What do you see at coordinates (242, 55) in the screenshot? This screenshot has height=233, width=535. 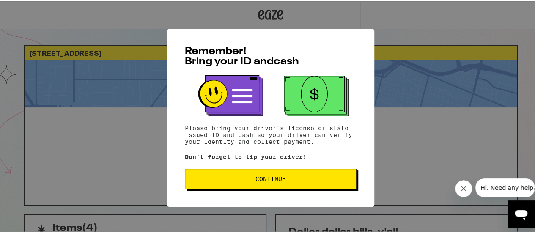 I see `span: Remember! Bring your ID and cash` at bounding box center [242, 55].